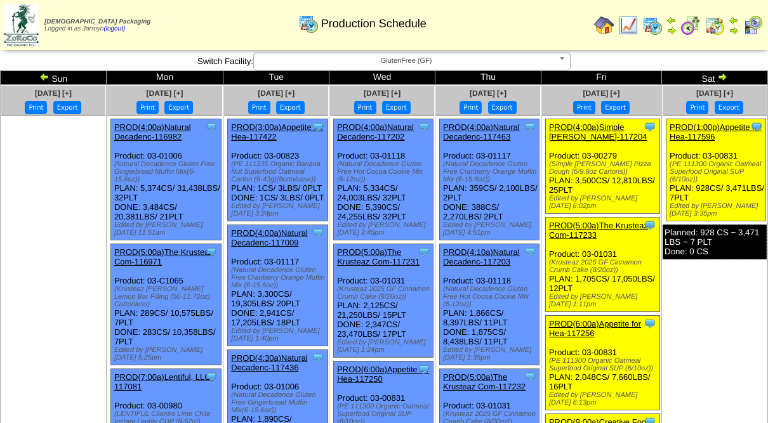  What do you see at coordinates (269, 238) in the screenshot?
I see `a: PROD(4:00a)Natural Decadenc-117009` at bounding box center [269, 238].